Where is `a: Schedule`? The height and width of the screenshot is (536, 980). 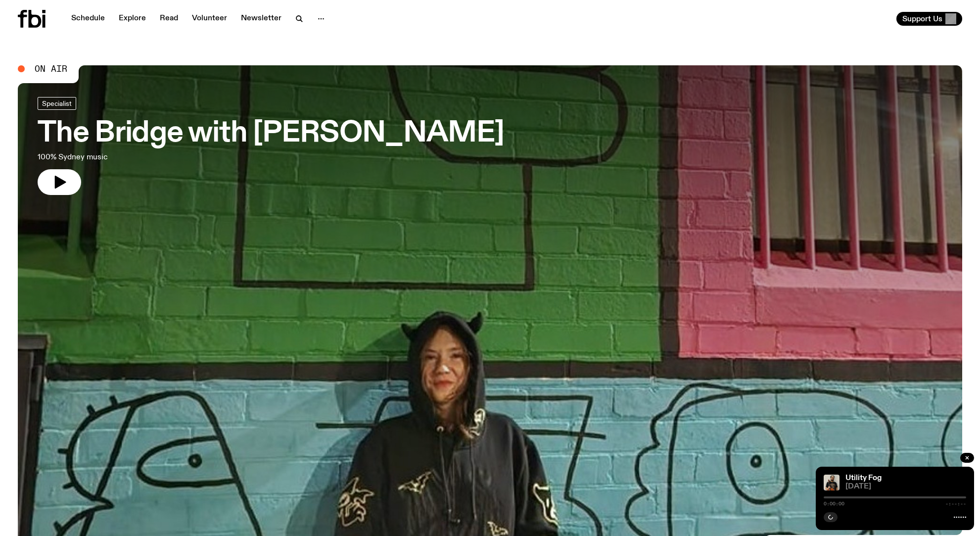
a: Schedule is located at coordinates (88, 19).